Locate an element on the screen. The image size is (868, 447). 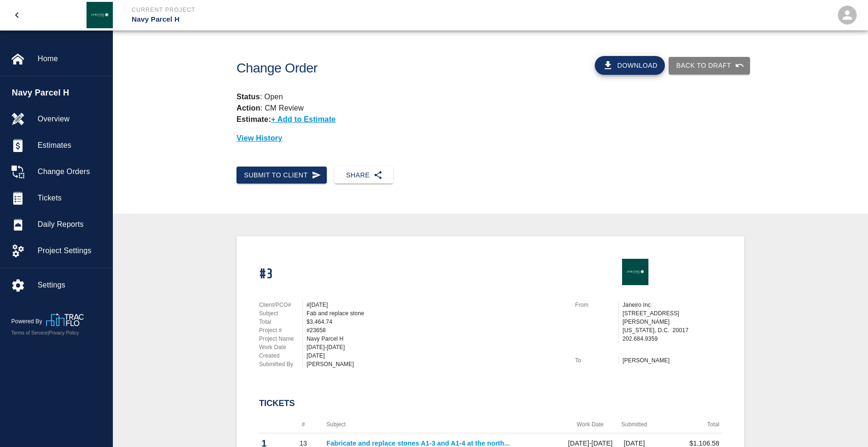
span: Tickets is located at coordinates (71, 198).